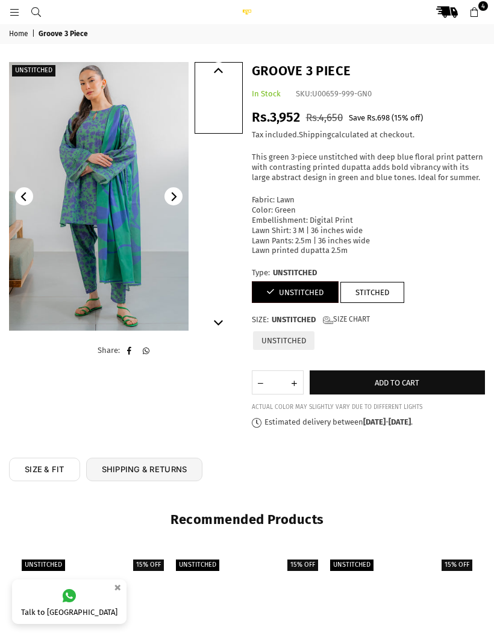 The height and width of the screenshot is (636, 494). I want to click on span: ( % off), so click(407, 117).